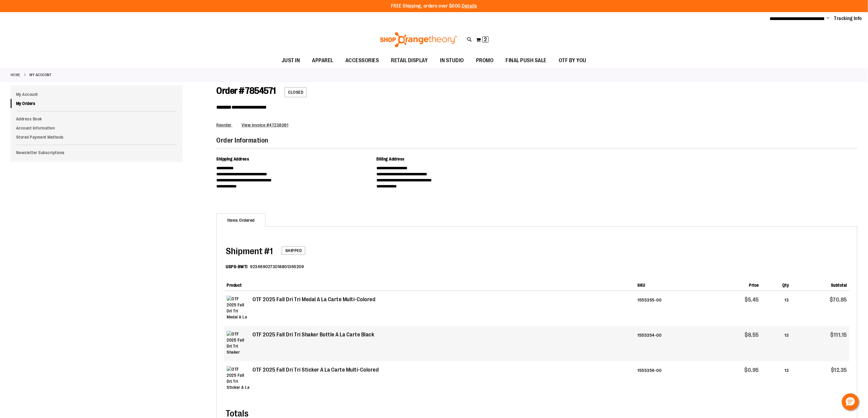  What do you see at coordinates (673, 309) in the screenshot?
I see `td: 1555355-00` at bounding box center [673, 309].